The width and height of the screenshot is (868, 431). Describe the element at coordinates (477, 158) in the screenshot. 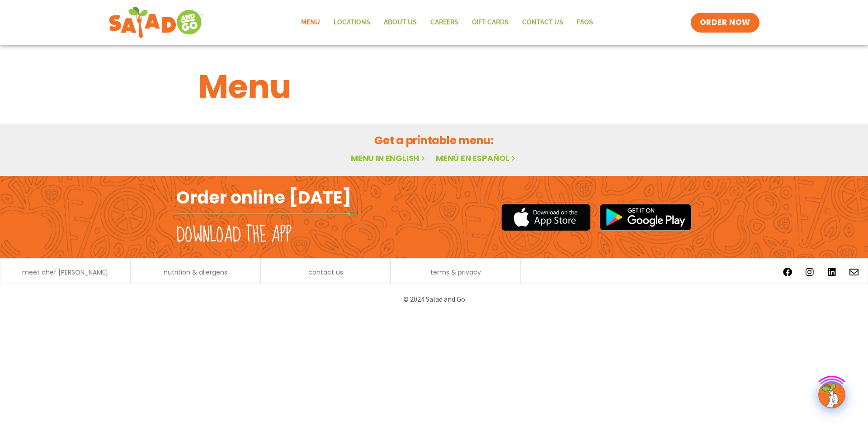

I see `a: Menú en español` at that location.